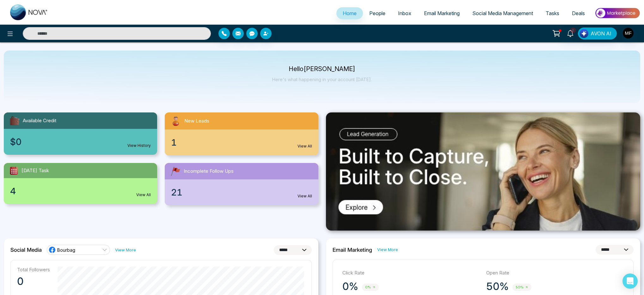  I want to click on img: followUps.svg, so click(175, 171).